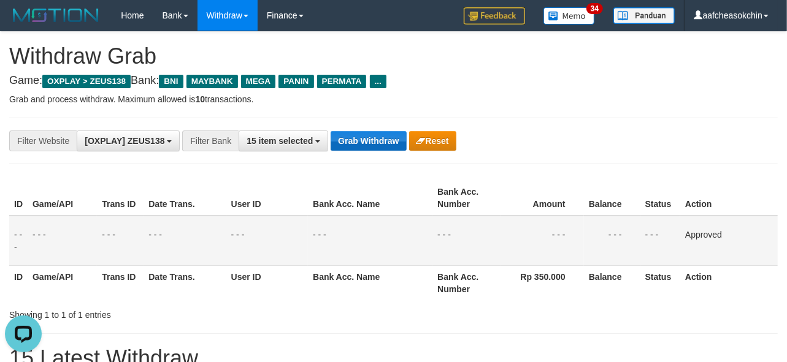  Describe the element at coordinates (212, 82) in the screenshot. I see `span: MAYBANK` at that location.